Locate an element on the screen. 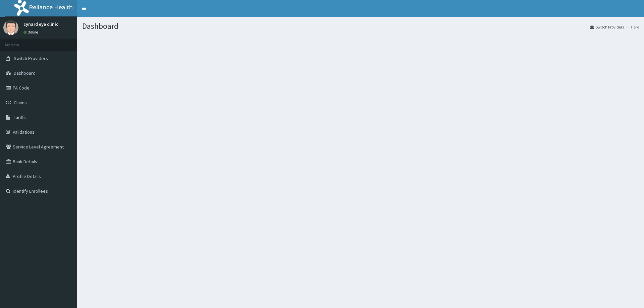 The height and width of the screenshot is (308, 644). span: Switch Providers is located at coordinates (31, 58).